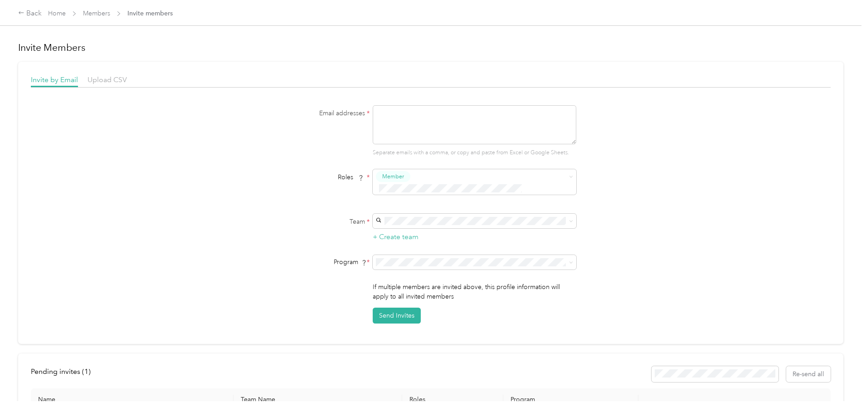 Image resolution: width=866 pixels, height=417 pixels. What do you see at coordinates (313, 221) in the screenshot?
I see `label: Team` at bounding box center [313, 221].